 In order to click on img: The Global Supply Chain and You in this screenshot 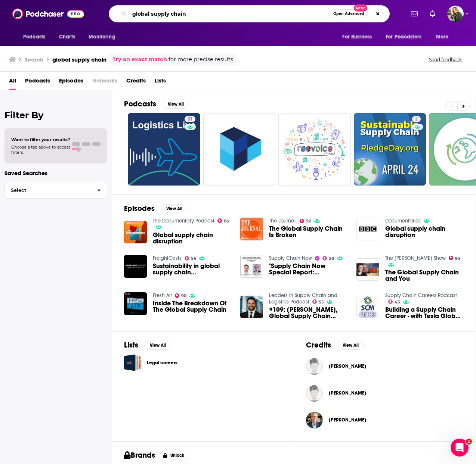, I will do `click(368, 270)`.